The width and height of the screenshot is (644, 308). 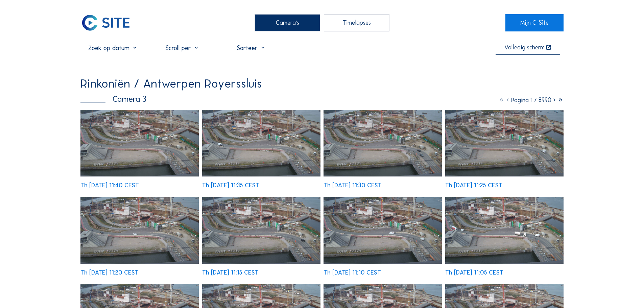 What do you see at coordinates (261, 230) in the screenshot?
I see `img: image_53554790` at bounding box center [261, 230].